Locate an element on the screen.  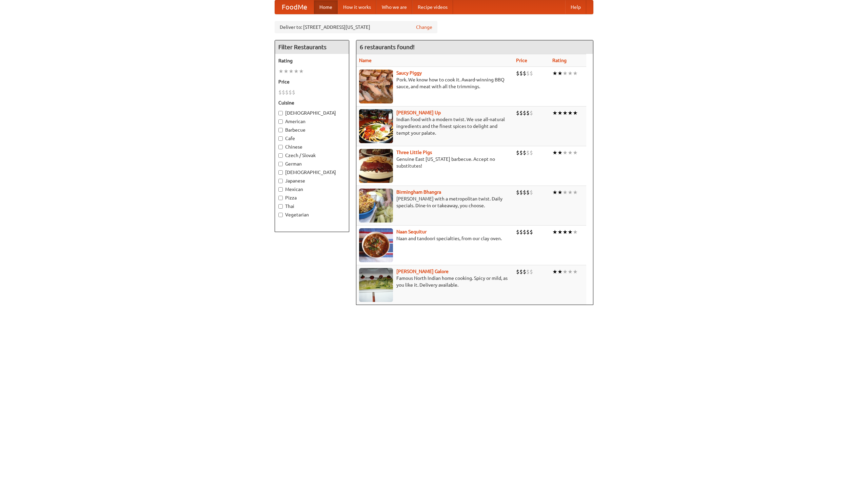
label: American is located at coordinates (312, 122).